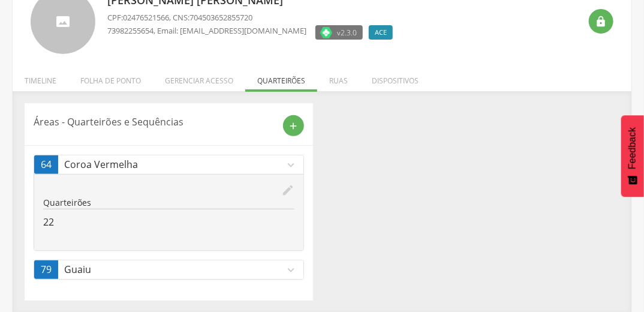  I want to click on p: CPF: , CNS:, so click(253, 18).